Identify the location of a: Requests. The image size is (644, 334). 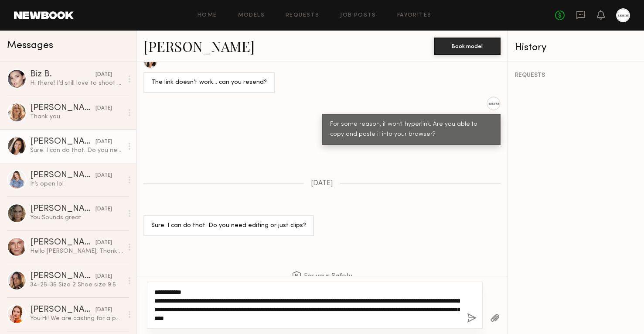
(302, 15).